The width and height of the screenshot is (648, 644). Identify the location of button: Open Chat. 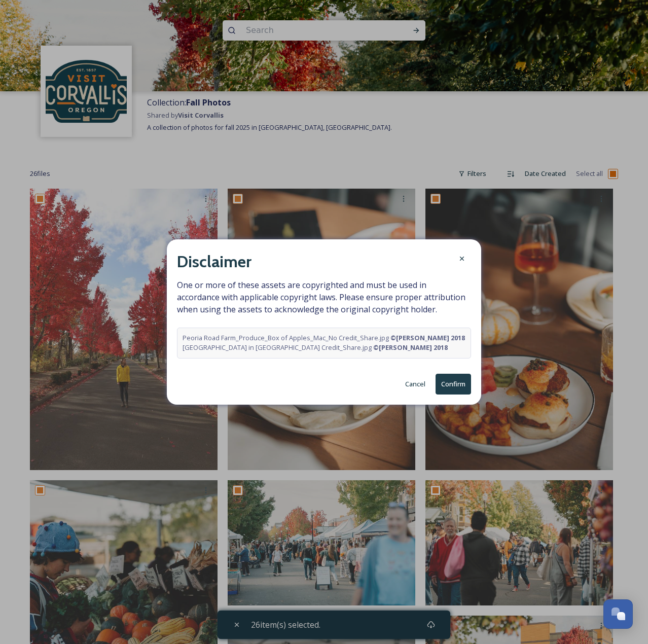
(618, 614).